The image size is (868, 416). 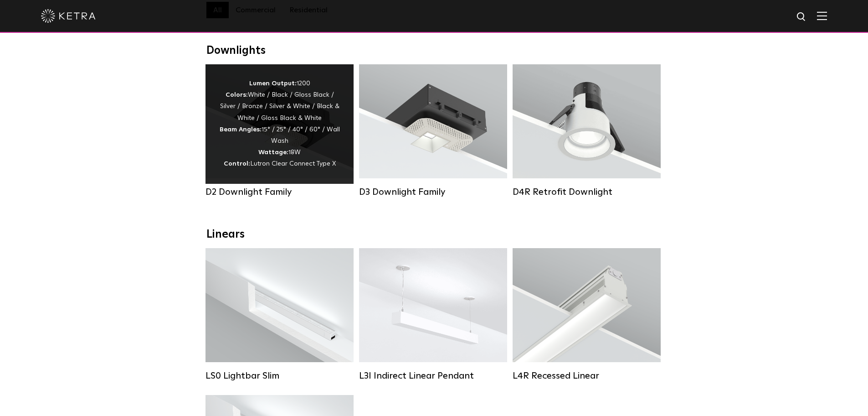 I want to click on a: LS0 Lightbar Slim Lumen Output:200 / 350Colors:White / BlackControl:X96 Controller, so click(x=279, y=315).